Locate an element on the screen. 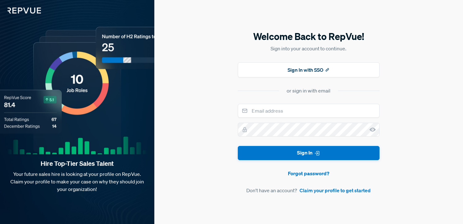 The width and height of the screenshot is (463, 224). button: Sign In with SSO is located at coordinates (309, 70).